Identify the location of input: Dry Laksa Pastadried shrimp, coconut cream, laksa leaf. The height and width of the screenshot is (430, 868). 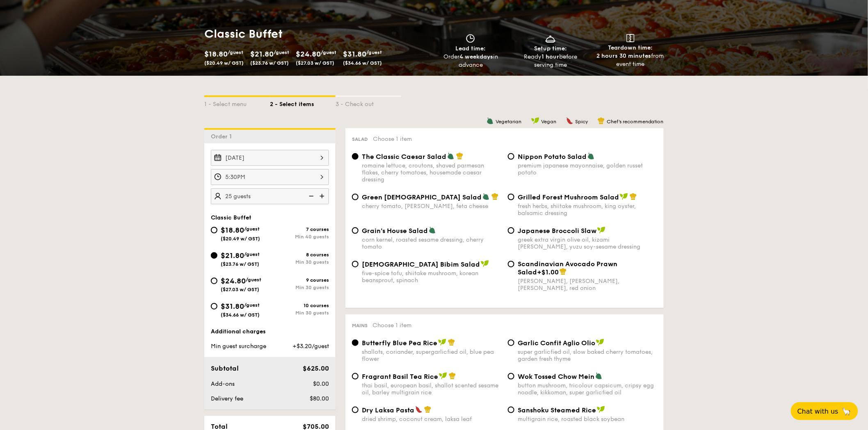
(355, 410).